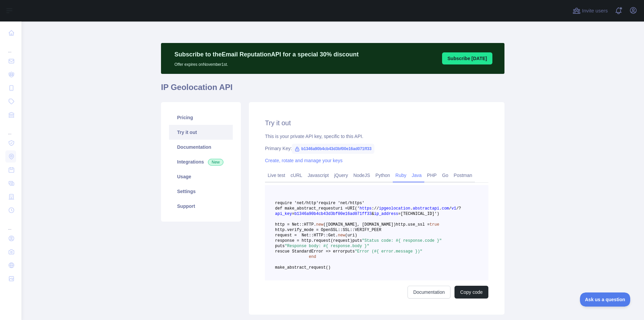 The height and width of the screenshot is (320, 644). Describe the element at coordinates (402, 241) in the screenshot. I see `span: "Status code: #{ response.code }"` at that location.